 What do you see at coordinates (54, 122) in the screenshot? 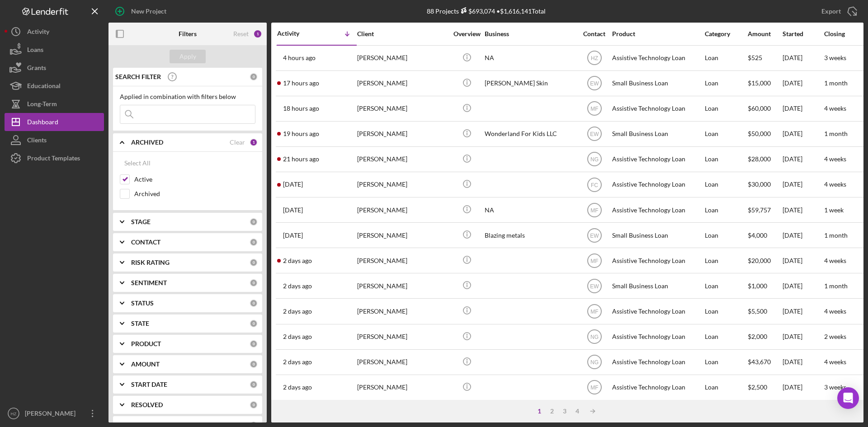
I see `a: Dashboard` at bounding box center [54, 122].